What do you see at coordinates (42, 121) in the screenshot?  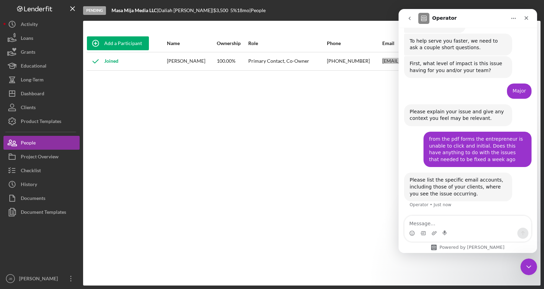 I see `button: Product Templates` at bounding box center [42, 121].